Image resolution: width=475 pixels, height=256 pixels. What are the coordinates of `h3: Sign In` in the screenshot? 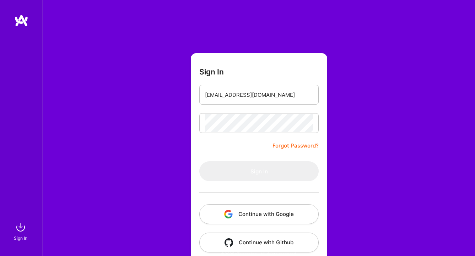 It's located at (211, 72).